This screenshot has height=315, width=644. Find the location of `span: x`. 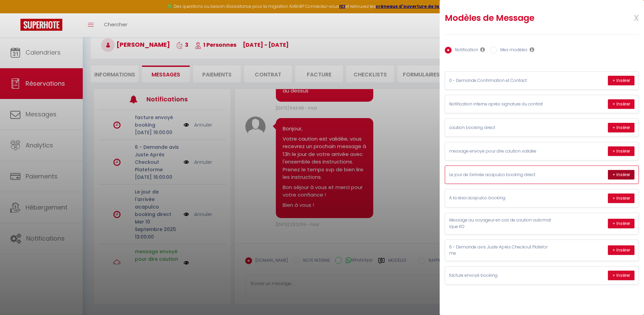

span: x is located at coordinates (628, 17).